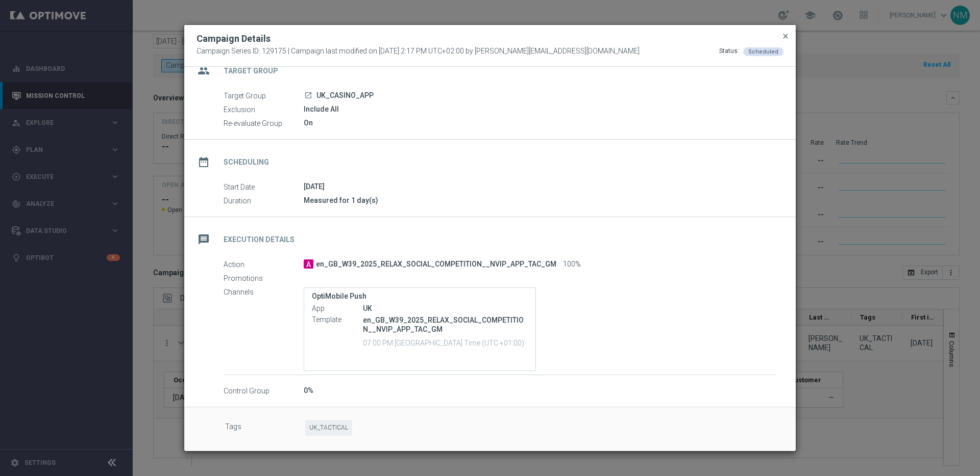 This screenshot has height=476, width=980. I want to click on span: en_GB_W39_2025_RELAX_SOCIAL_COMPETITION__NVIP_APP_TAC_GM, so click(436, 264).